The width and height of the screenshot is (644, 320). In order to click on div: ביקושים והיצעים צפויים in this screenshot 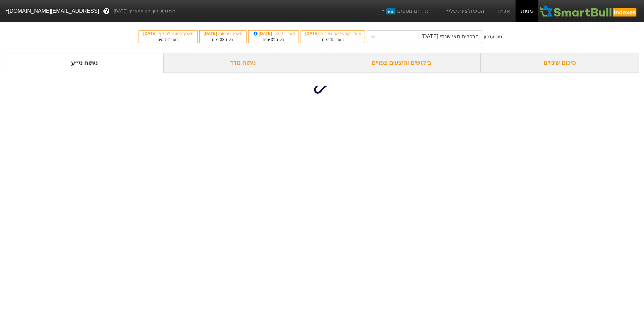, I will do `click(401, 63)`.